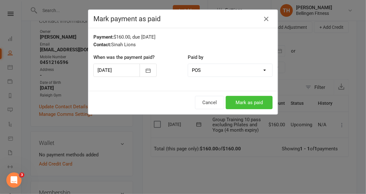  I want to click on strong: Contact:, so click(102, 45).